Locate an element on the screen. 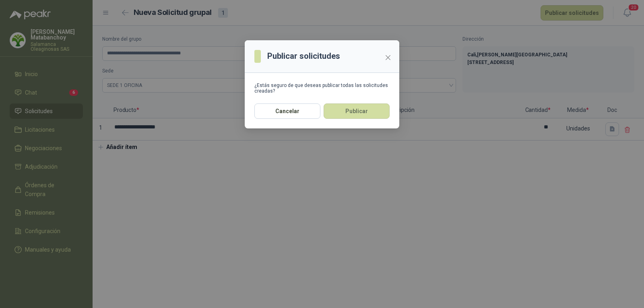 This screenshot has height=308, width=644. div: ¿Estás seguro de que deseas publicar todas las solicitudes creadas? is located at coordinates (322, 88).